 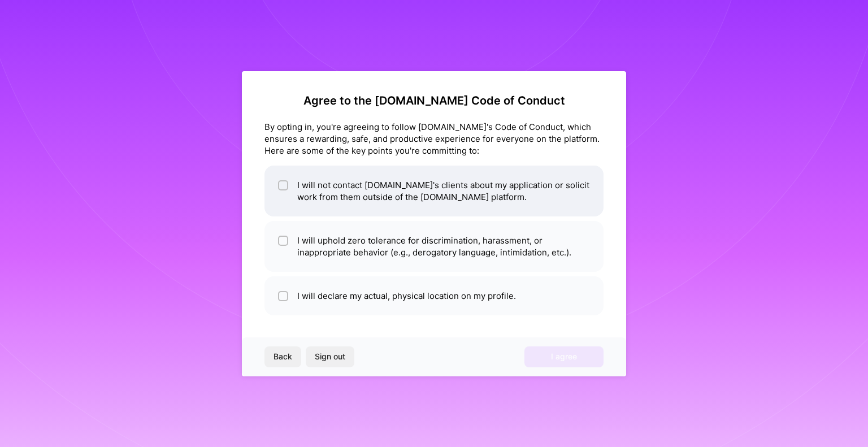 I want to click on span: Sign out, so click(x=330, y=357).